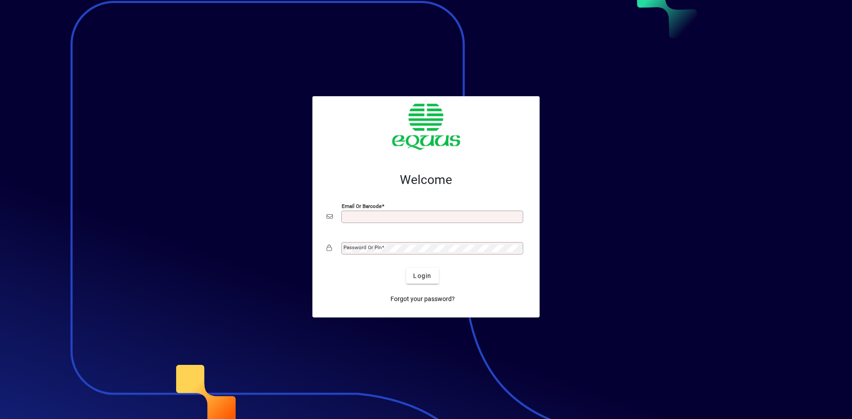  What do you see at coordinates (422, 299) in the screenshot?
I see `a: Forgot your password?` at bounding box center [422, 299].